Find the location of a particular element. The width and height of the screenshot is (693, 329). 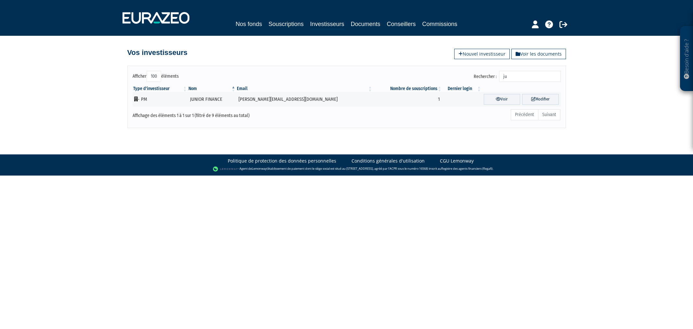

img: logo-lemonway.png is located at coordinates (225, 169).